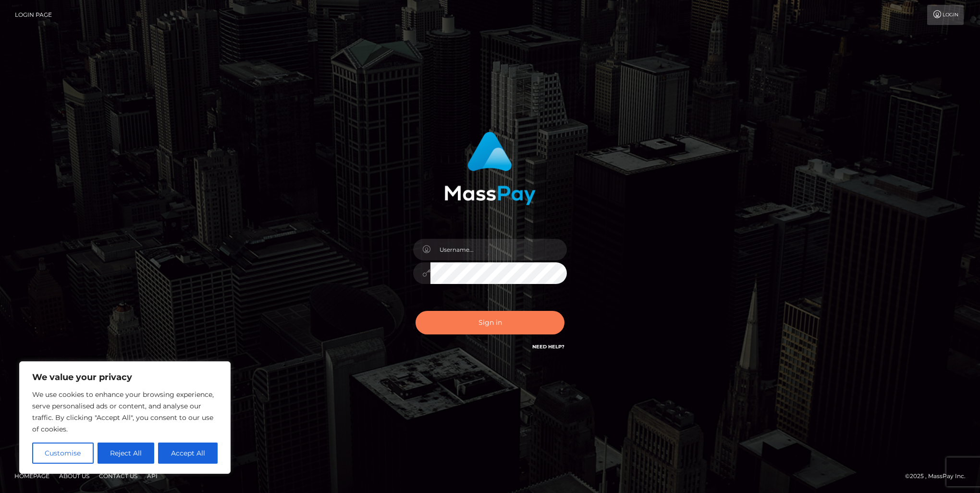 This screenshot has width=980, height=493. Describe the element at coordinates (118, 475) in the screenshot. I see `a: Contact Us` at that location.